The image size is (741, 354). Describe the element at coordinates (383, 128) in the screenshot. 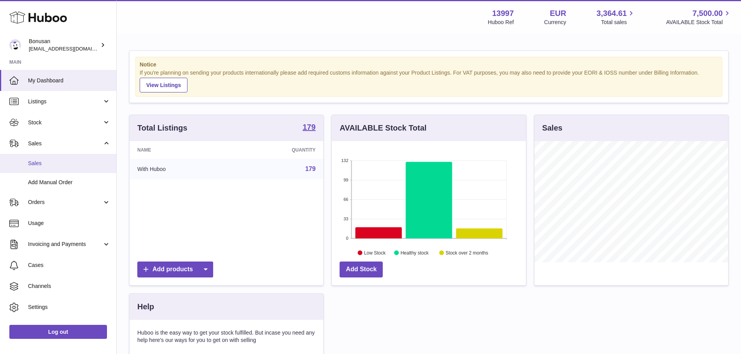

I see `h3: AVAILABLE Stock Total` at that location.